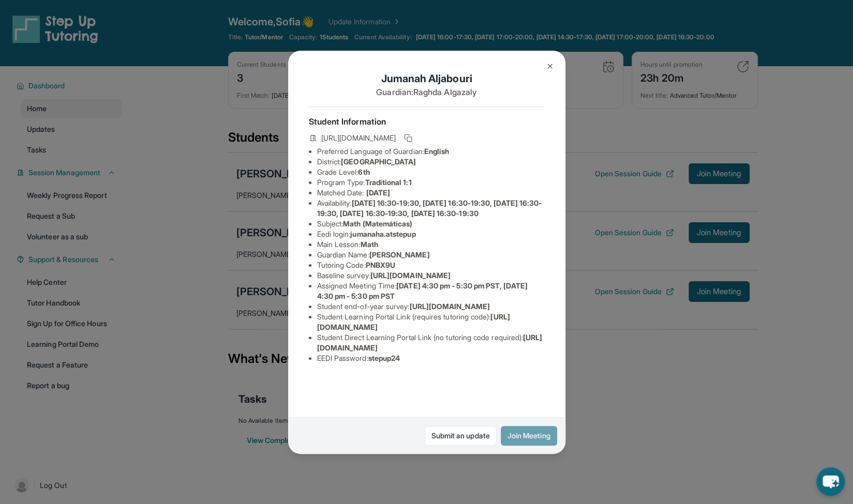 This screenshot has height=504, width=853. I want to click on li: Tutoring Code :, so click(431, 265).